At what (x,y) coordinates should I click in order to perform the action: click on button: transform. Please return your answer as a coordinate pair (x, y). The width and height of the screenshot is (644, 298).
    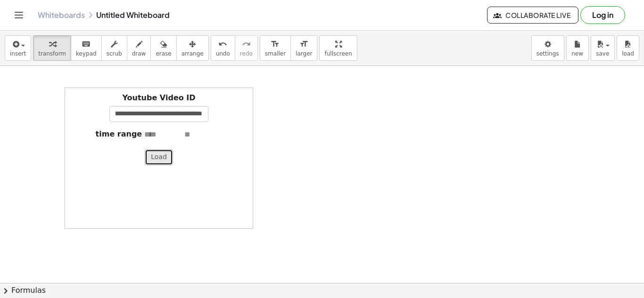
    Looking at the image, I should click on (52, 48).